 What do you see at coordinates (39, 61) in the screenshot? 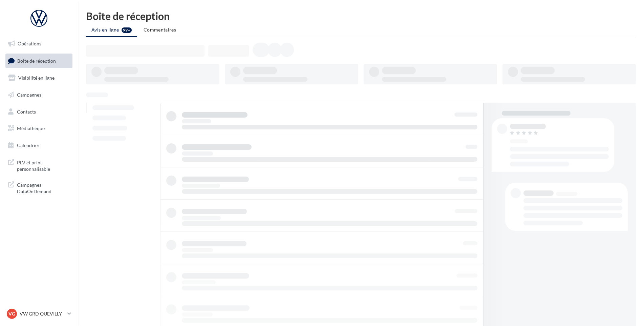
I see `a: Boîte de réception` at bounding box center [39, 61].